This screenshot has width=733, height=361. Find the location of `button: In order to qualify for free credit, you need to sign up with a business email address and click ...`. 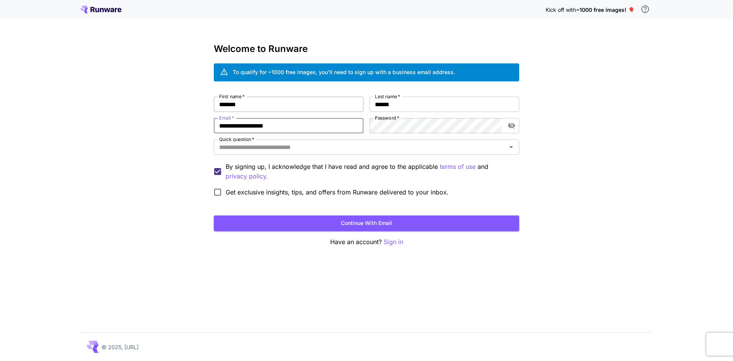

button: In order to qualify for free credit, you need to sign up with a business email address and click ... is located at coordinates (645, 9).